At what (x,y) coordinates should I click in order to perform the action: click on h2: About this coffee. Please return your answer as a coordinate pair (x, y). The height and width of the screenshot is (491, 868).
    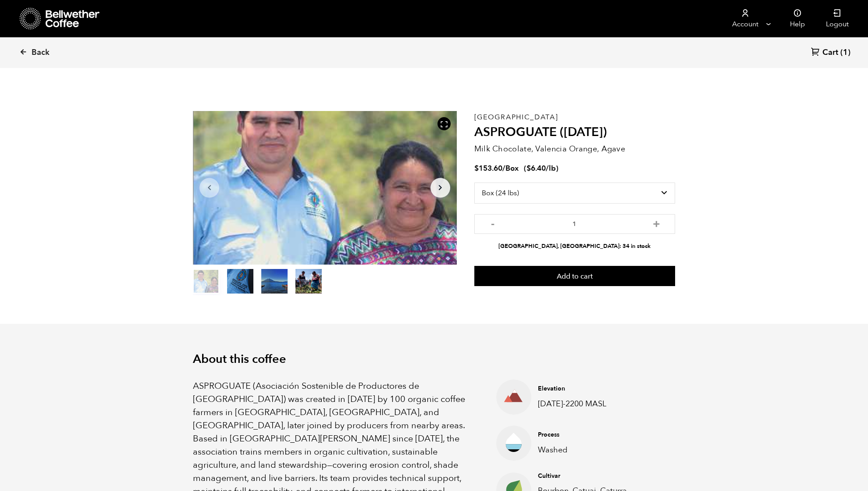
    Looking at the image, I should click on (434, 359).